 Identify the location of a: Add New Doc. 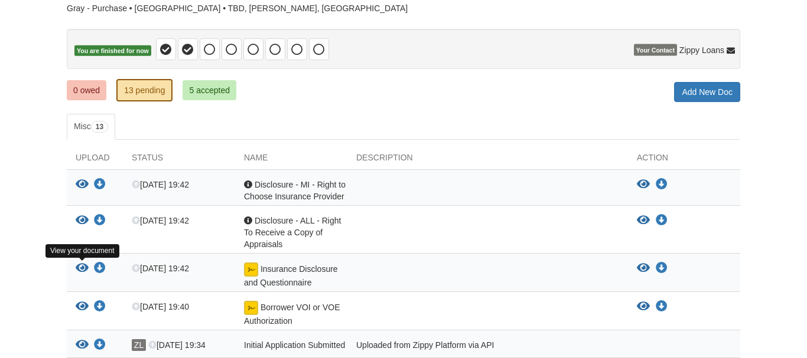
(707, 92).